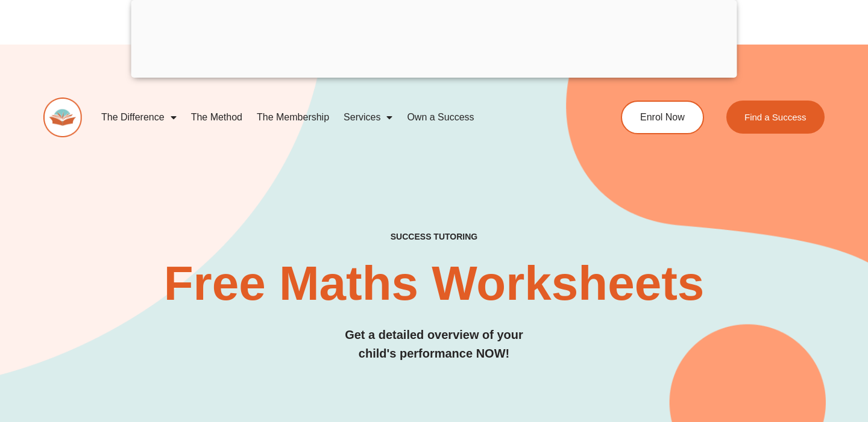  What do you see at coordinates (335, 118) in the screenshot?
I see `nav: Menu` at bounding box center [335, 118].